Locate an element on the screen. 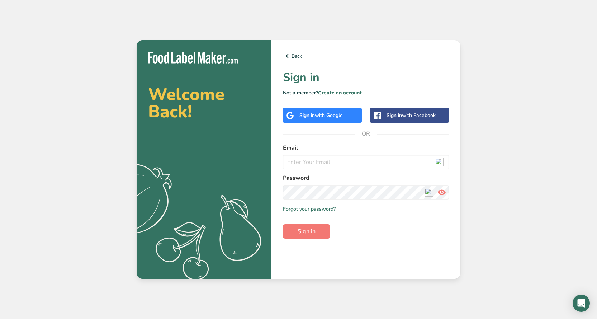  button: Sign in is located at coordinates (307, 231).